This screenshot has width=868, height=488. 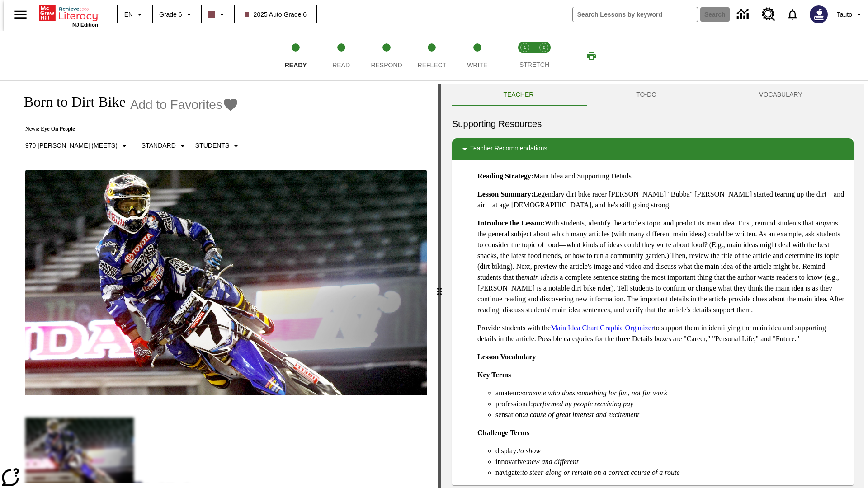 I want to click on input: search field, so click(x=636, y=14).